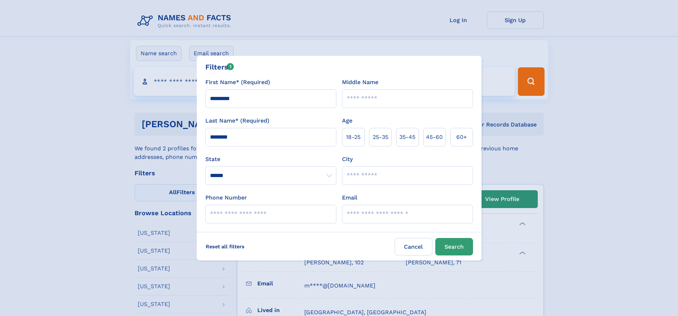  Describe the element at coordinates (347, 121) in the screenshot. I see `label: Age` at that location.